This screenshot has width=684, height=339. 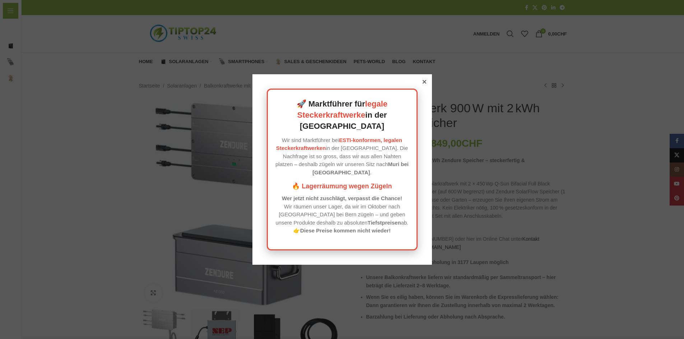 What do you see at coordinates (342, 109) in the screenshot?
I see `a: legale Steckerkraftwerke` at bounding box center [342, 109].